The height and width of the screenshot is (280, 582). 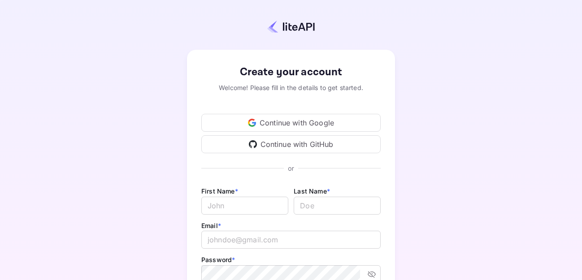 What do you see at coordinates (291, 26) in the screenshot?
I see `img: liteapi` at bounding box center [291, 26].